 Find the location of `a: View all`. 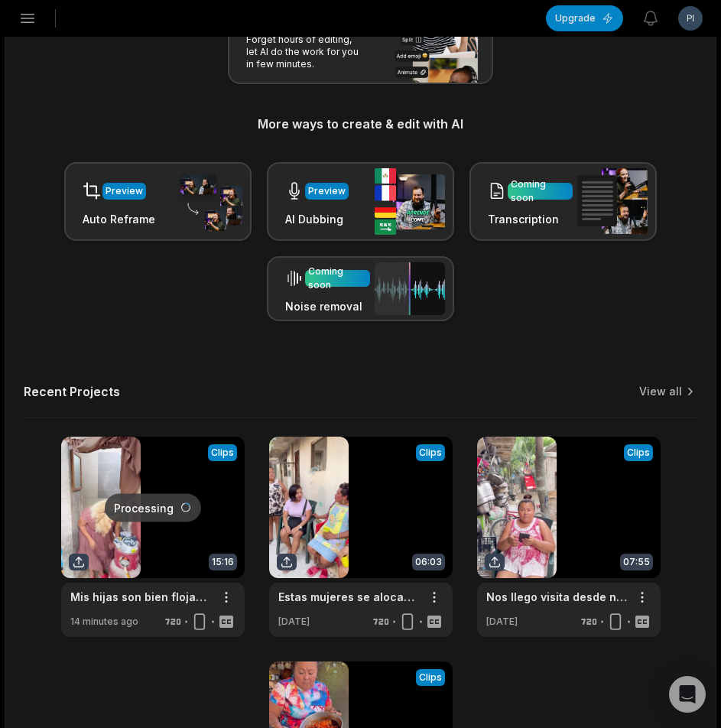

a: View all is located at coordinates (661, 392).